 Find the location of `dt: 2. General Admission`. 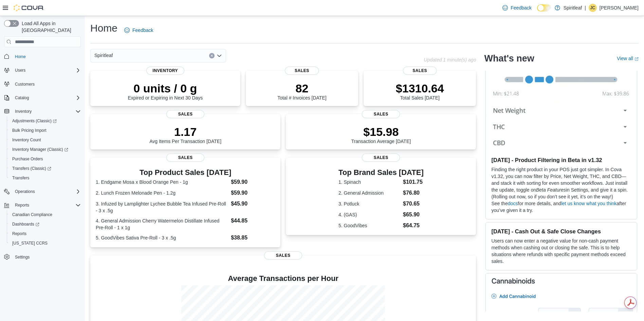

dt: 2. General Admission is located at coordinates (369, 193).